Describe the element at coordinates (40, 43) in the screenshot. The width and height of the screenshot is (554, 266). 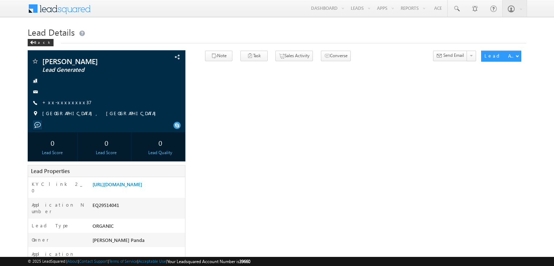
I see `div: Back` at that location.